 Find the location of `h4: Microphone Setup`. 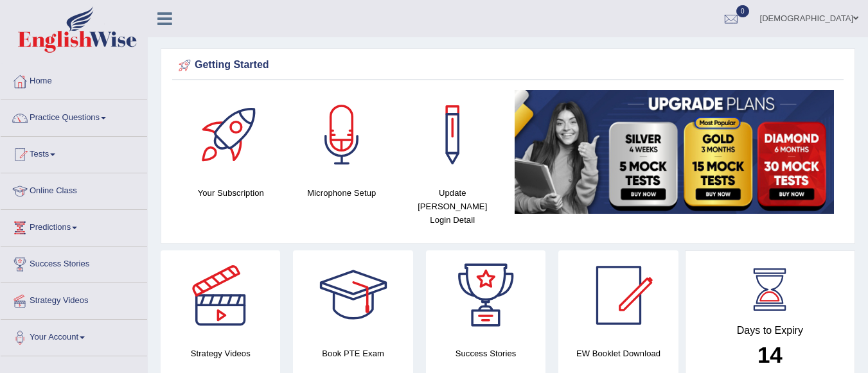

h4: Microphone Setup is located at coordinates (342, 193).